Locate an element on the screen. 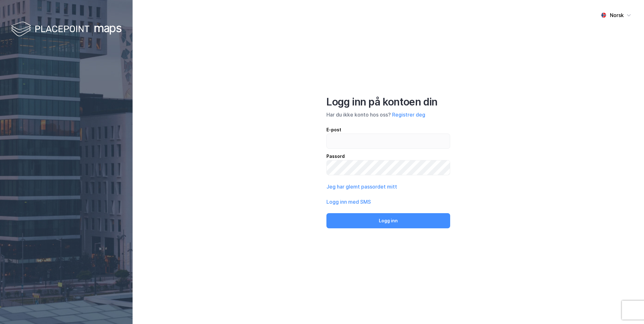 This screenshot has width=644, height=324. div: Har du ikke konto hos oss? is located at coordinates (388, 115).